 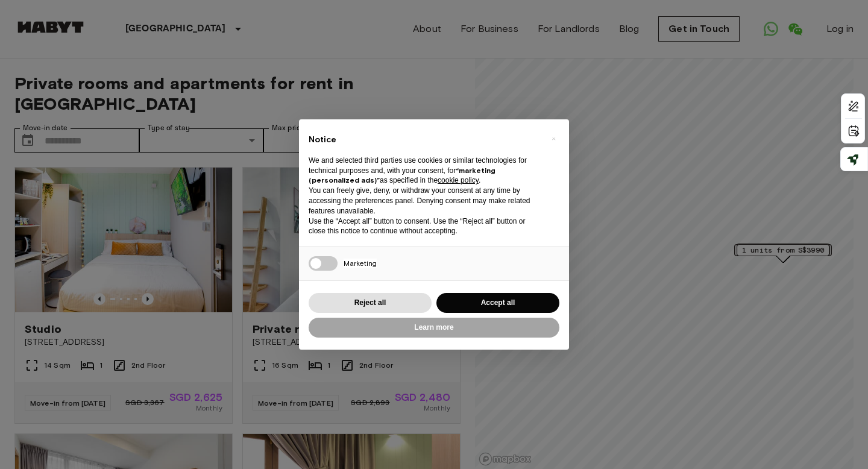 I want to click on h2: Notice, so click(x=424, y=140).